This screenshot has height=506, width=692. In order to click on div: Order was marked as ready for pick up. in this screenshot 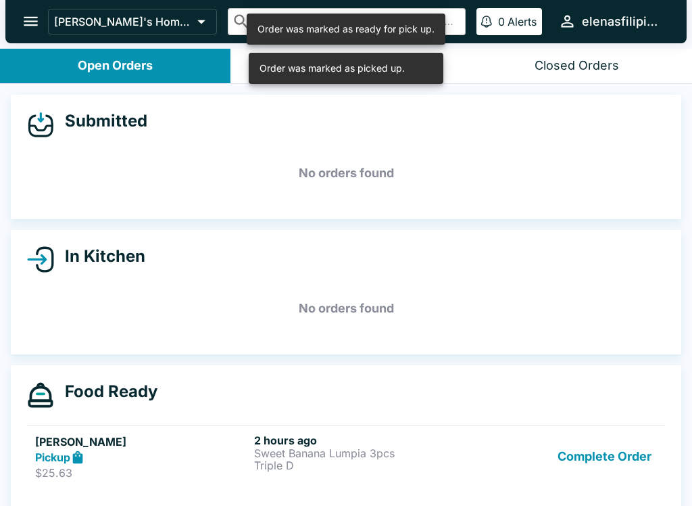, I will do `click(346, 29)`.